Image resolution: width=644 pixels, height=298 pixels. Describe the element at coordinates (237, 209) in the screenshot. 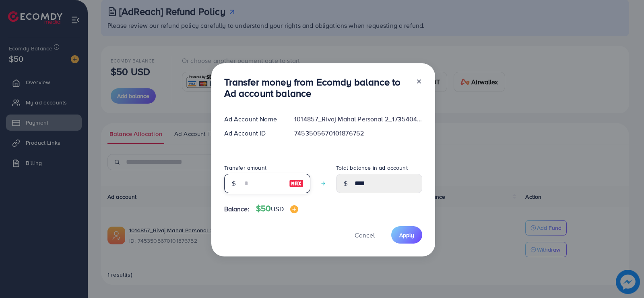

I see `span: Balance:` at that location.